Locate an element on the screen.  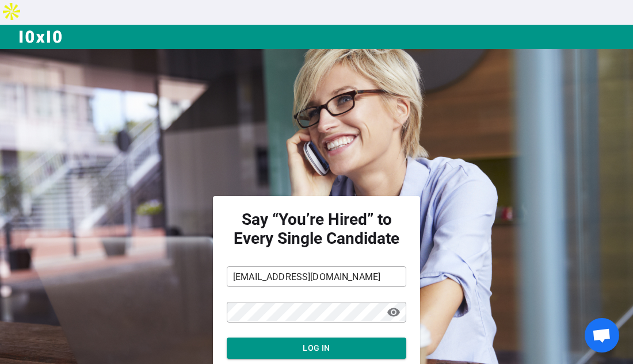
input: Email Address* is located at coordinates (316, 277).